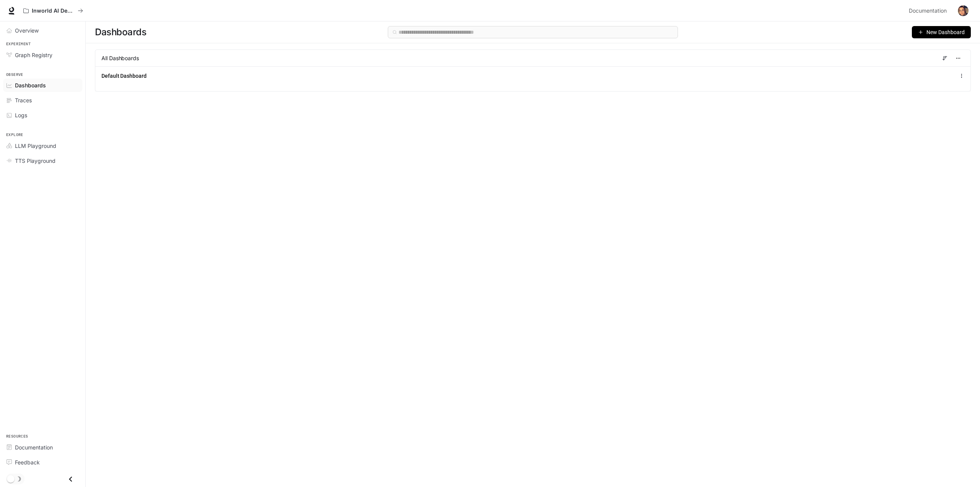 The image size is (980, 487). I want to click on span: All Dashboards, so click(120, 58).